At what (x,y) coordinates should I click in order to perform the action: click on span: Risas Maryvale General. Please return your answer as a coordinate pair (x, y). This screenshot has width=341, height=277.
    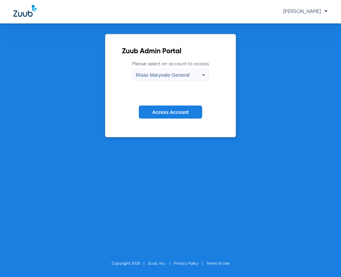
    Looking at the image, I should click on (163, 75).